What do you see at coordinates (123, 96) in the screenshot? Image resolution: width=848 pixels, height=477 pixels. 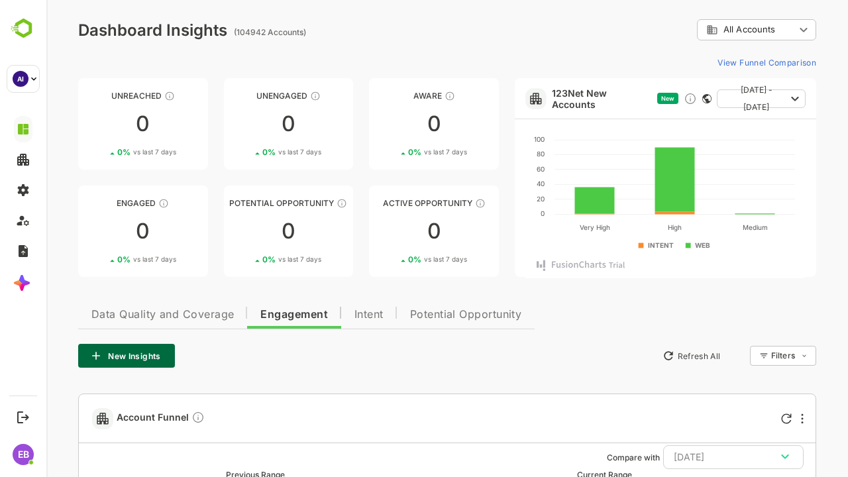 I see `div: These accounts have not been engaged with for a defined time period` at bounding box center [123, 96].